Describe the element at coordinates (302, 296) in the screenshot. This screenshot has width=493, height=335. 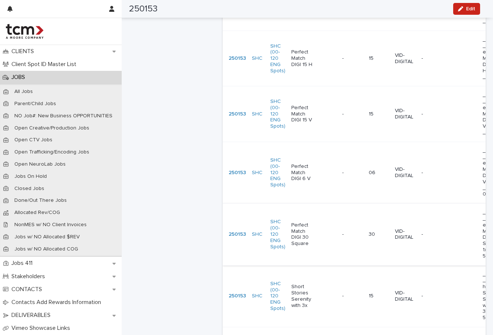
I see `p: Short Stories Serenity with 3x` at that location.